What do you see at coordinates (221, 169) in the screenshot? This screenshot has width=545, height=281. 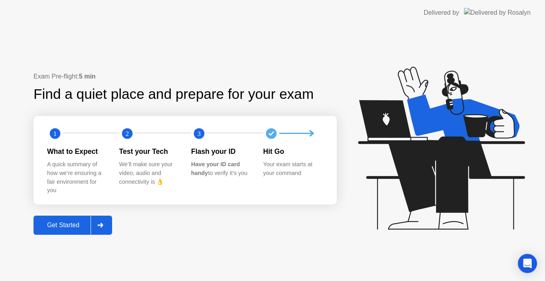 I see `div: to verify it’s you` at bounding box center [221, 169].